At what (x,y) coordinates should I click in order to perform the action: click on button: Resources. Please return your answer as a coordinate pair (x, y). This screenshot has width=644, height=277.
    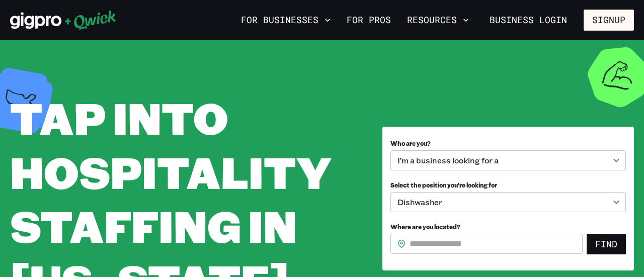
    Looking at the image, I should click on (438, 20).